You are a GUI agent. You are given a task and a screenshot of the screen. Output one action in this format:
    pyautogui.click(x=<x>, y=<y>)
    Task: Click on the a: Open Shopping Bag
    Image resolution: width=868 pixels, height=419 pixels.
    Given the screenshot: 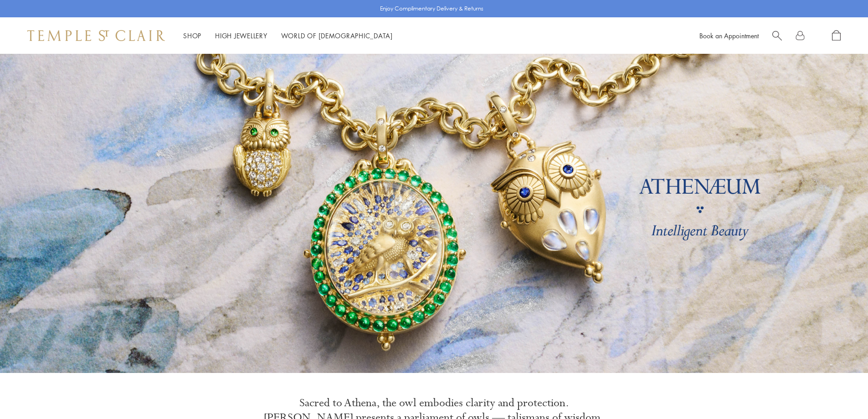 What is the action you would take?
    pyautogui.click(x=836, y=36)
    